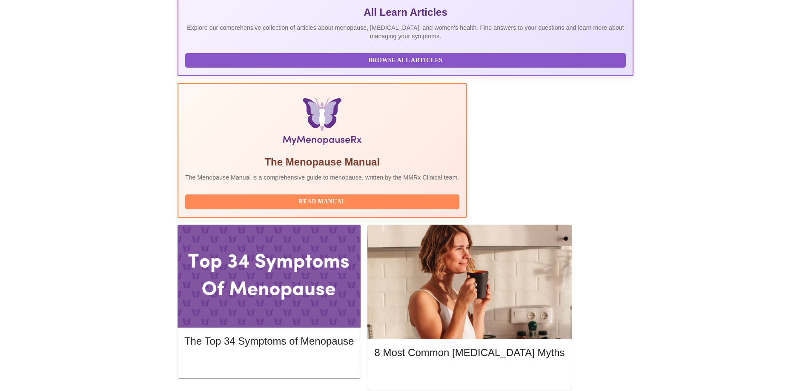 The height and width of the screenshot is (391, 811). I want to click on span: Read Manual, so click(322, 202).